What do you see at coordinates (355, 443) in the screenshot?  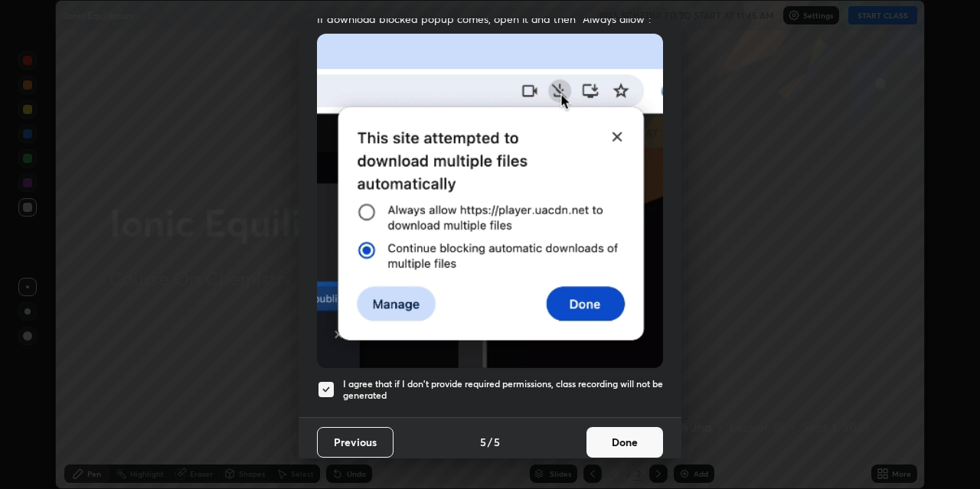 I see `button: Previous` at bounding box center [355, 443].